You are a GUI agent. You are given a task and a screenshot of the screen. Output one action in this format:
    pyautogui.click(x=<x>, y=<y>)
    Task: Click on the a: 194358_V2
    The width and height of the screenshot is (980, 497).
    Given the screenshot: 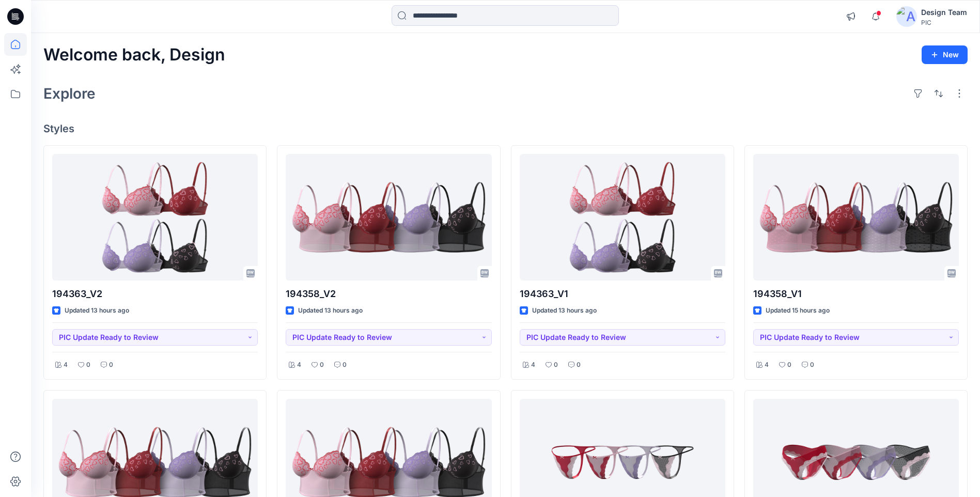 What is the action you would take?
    pyautogui.click(x=389, y=217)
    